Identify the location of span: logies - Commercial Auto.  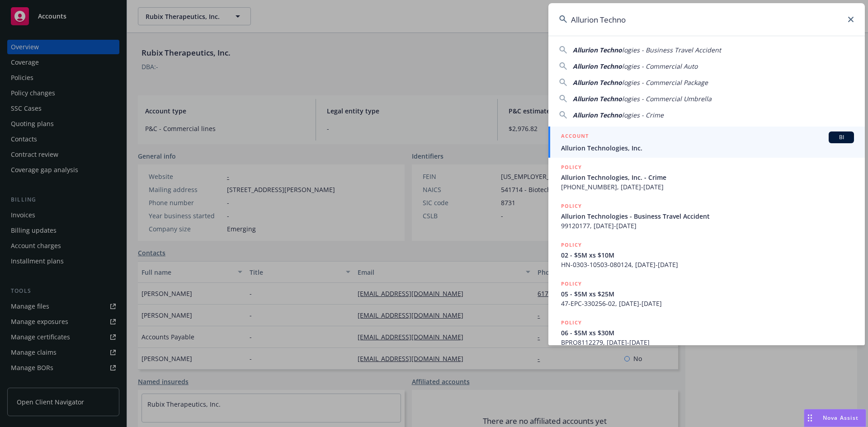
(660, 66).